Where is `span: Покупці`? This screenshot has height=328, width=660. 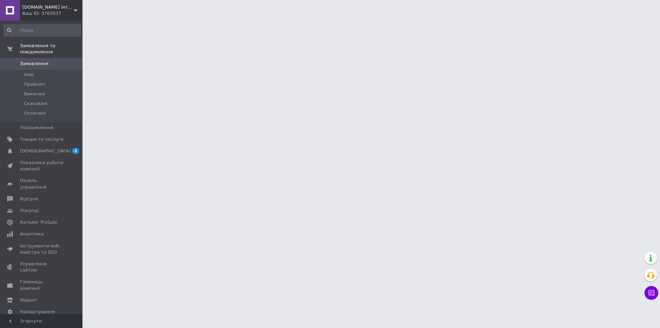
span: Покупці is located at coordinates (29, 210).